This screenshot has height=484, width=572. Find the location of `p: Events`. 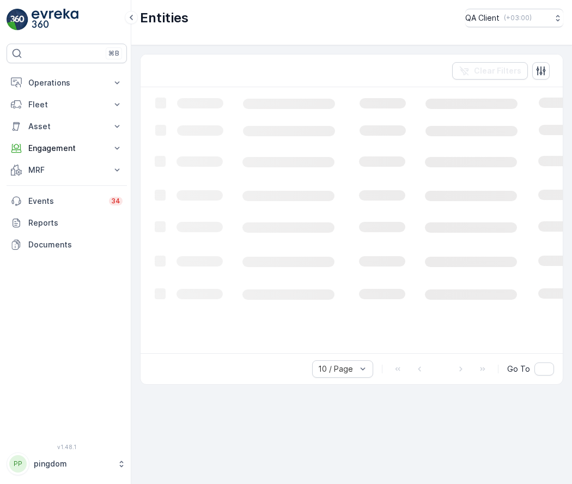

p: Events is located at coordinates (65, 201).